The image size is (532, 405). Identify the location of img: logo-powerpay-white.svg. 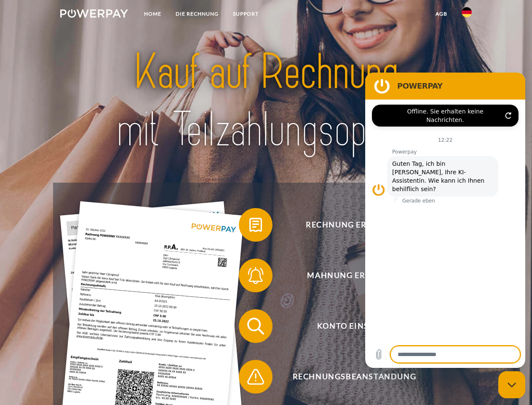
(94, 14).